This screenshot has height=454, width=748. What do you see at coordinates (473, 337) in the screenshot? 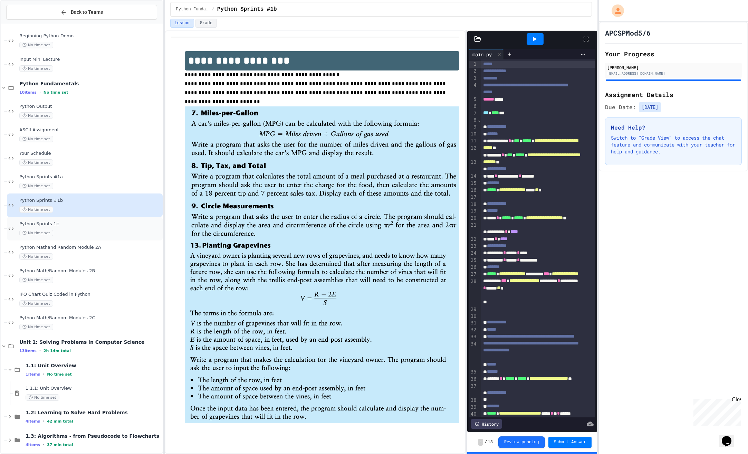
I see `div: 33` at bounding box center [473, 337].